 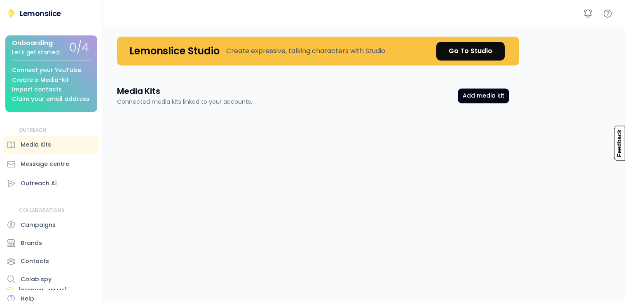 What do you see at coordinates (35, 261) in the screenshot?
I see `div: Contacts` at bounding box center [35, 261].